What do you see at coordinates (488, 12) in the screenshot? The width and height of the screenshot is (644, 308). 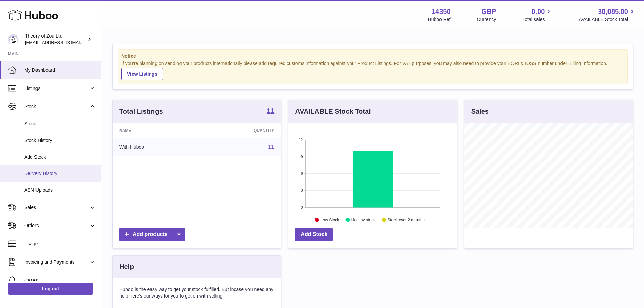 I see `strong: GBP` at bounding box center [488, 12].